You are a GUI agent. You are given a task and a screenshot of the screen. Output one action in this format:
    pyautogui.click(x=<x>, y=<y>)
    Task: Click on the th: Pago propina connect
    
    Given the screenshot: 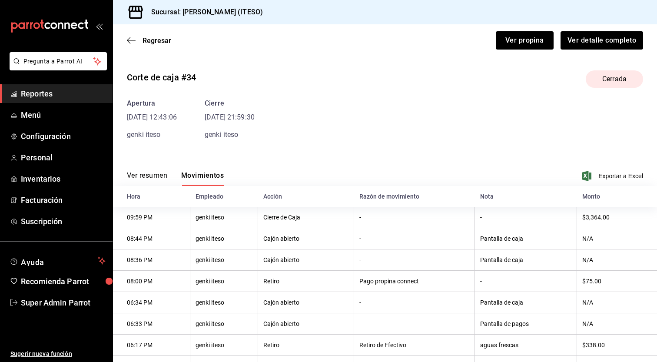 What is the action you would take?
    pyautogui.click(x=414, y=281)
    